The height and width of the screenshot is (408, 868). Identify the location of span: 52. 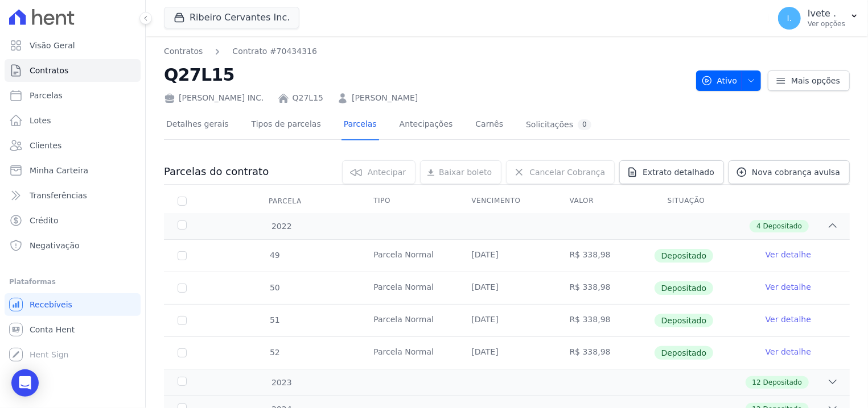
(274, 353).